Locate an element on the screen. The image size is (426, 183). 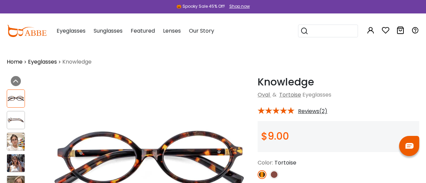
a: Eyeglasses is located at coordinates (42, 62).